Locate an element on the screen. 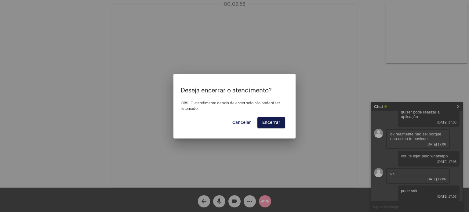 The height and width of the screenshot is (212, 469). span: OBS: O atendimento depois de encerrado não poderá ser retomado. is located at coordinates (230, 106).